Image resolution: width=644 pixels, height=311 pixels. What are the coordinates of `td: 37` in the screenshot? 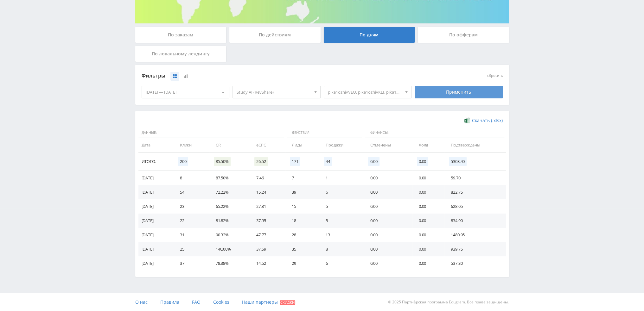 It's located at (191, 264).